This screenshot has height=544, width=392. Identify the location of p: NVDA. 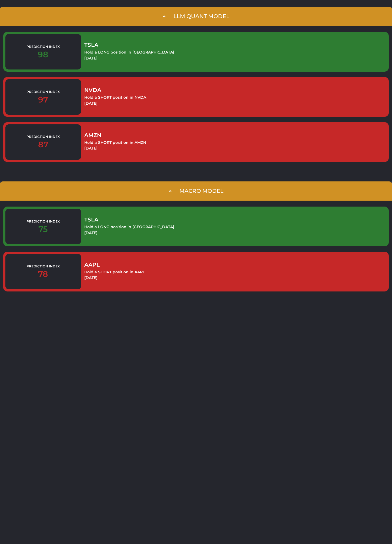
(235, 90).